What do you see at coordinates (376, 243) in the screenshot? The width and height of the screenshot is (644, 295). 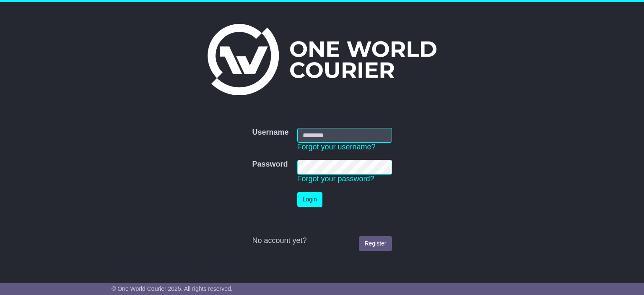 I see `a: Register` at bounding box center [376, 243].